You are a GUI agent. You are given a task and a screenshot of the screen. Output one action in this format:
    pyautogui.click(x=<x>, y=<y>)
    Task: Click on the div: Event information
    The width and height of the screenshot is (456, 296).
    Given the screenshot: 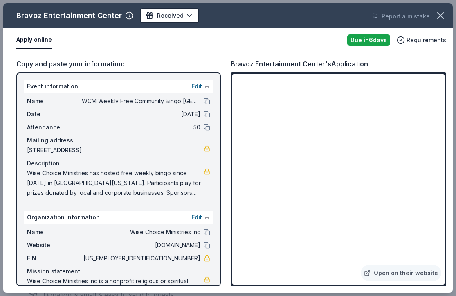 What is the action you would take?
    pyautogui.click(x=119, y=86)
    